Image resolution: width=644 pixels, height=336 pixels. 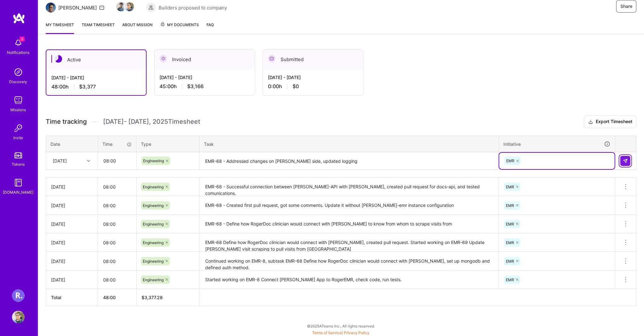 What do you see at coordinates (357, 333) in the screenshot?
I see `a: Privacy Policy` at bounding box center [357, 333].